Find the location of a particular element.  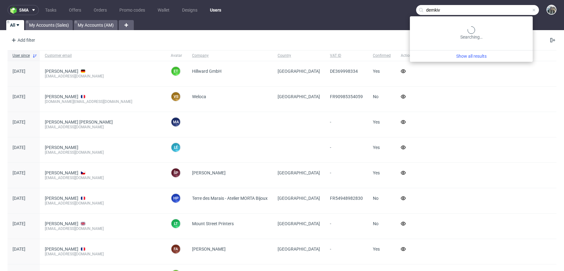

span: Confirmed is located at coordinates (382, 56).